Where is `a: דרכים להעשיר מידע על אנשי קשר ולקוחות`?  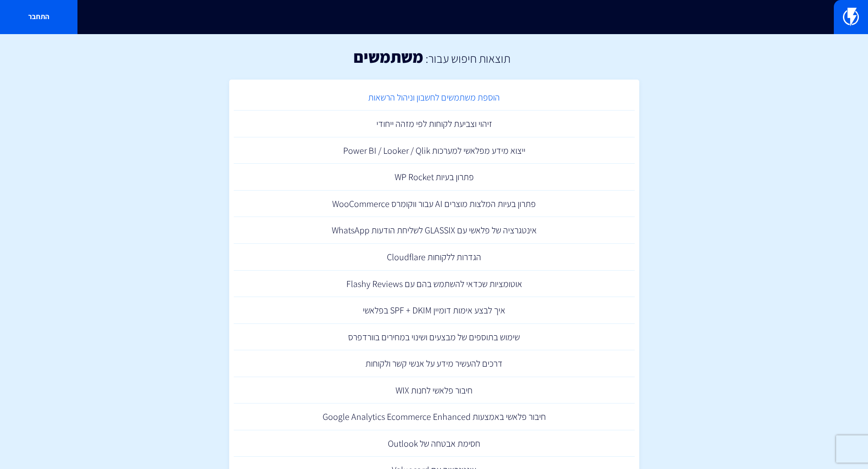 a: דרכים להעשיר מידע על אנשי קשר ולקוחות is located at coordinates (434, 363).